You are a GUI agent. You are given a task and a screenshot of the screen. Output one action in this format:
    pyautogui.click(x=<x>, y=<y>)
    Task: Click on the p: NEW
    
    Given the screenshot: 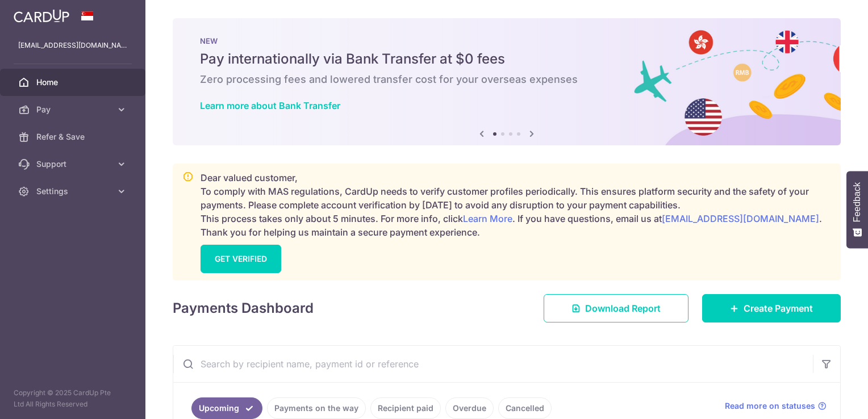 What is the action you would take?
    pyautogui.click(x=507, y=41)
    